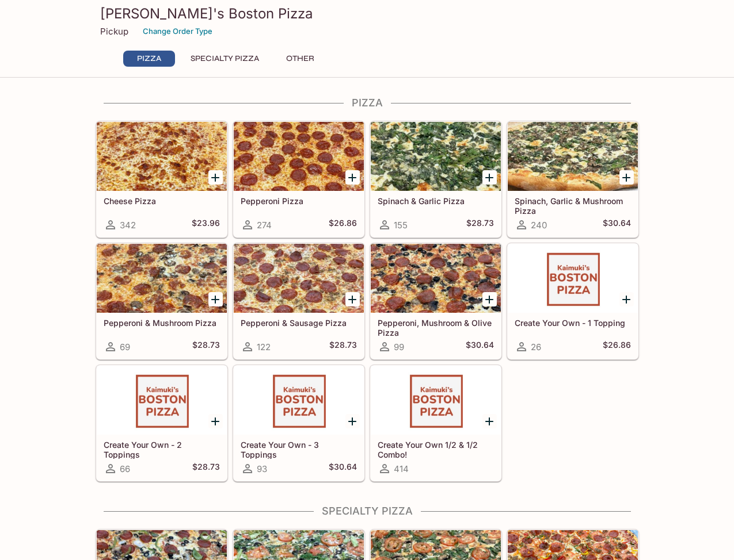  What do you see at coordinates (299, 278) in the screenshot?
I see `div: Pepperoni & Sausage Pizza` at bounding box center [299, 278].